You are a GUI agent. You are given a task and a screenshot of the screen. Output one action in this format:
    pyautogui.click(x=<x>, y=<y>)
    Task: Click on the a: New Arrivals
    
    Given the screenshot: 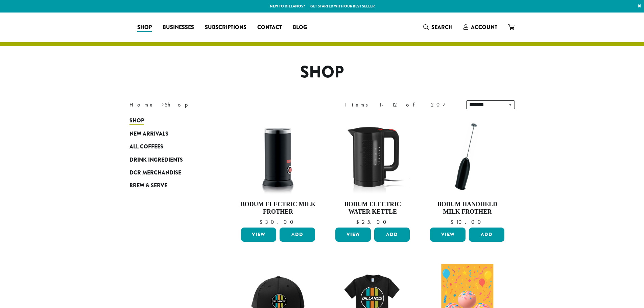 What is the action you would take?
    pyautogui.click(x=170, y=134)
    